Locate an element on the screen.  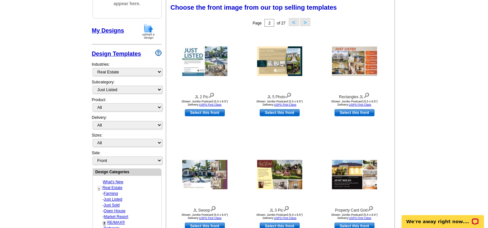
img: design-wizard-help-icon.png is located at coordinates (158, 53).